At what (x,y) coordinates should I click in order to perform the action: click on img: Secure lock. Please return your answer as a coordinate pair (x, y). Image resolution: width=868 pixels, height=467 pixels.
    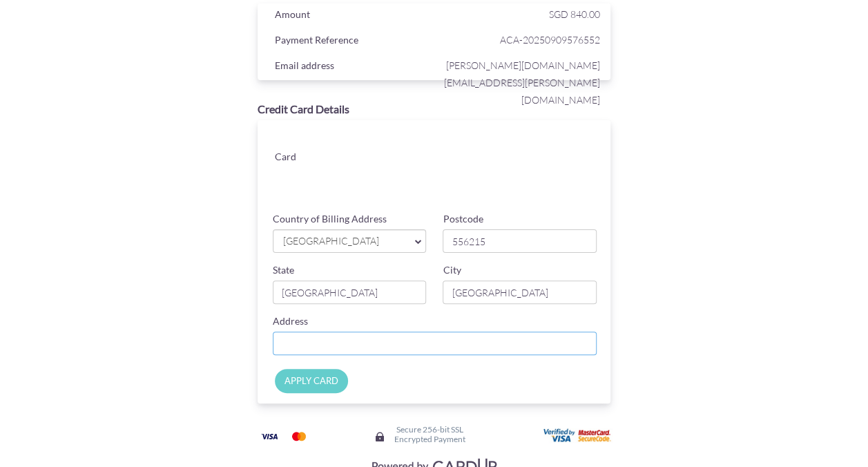
    Looking at the image, I should click on (380, 437).